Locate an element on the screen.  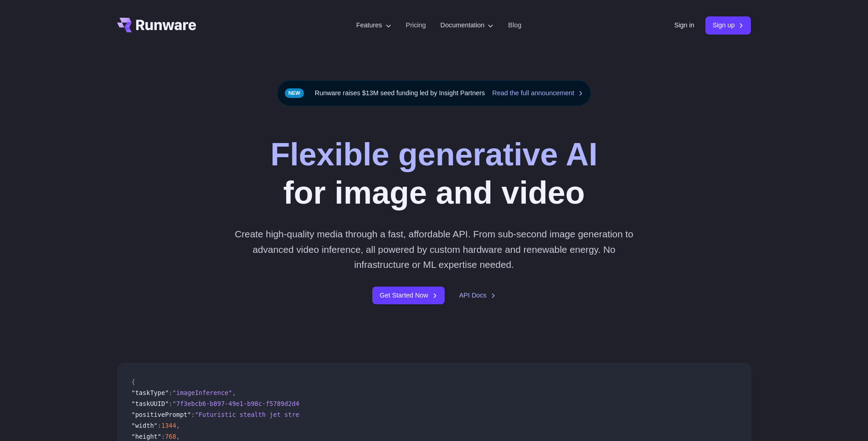
label: Documentation is located at coordinates (467, 25).